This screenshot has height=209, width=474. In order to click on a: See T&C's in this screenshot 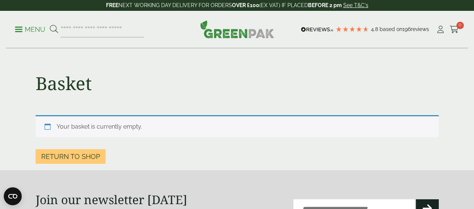, I will do `click(356, 5)`.